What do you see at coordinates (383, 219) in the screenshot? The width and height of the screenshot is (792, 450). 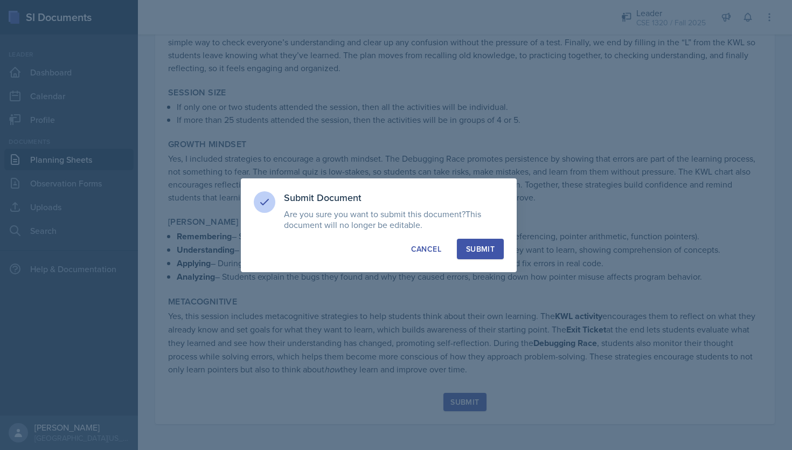 I see `span: This document will no longer be editable.` at bounding box center [383, 219].